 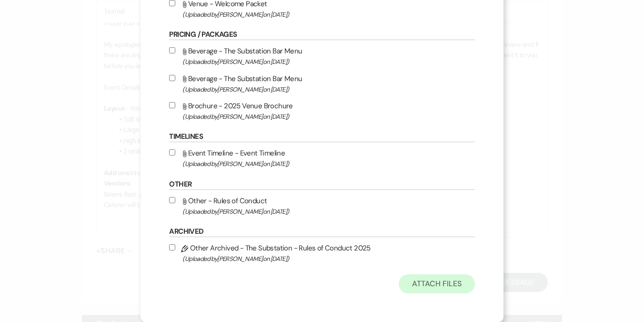 What do you see at coordinates (322, 232) in the screenshot?
I see `h6: Archived` at bounding box center [322, 232].